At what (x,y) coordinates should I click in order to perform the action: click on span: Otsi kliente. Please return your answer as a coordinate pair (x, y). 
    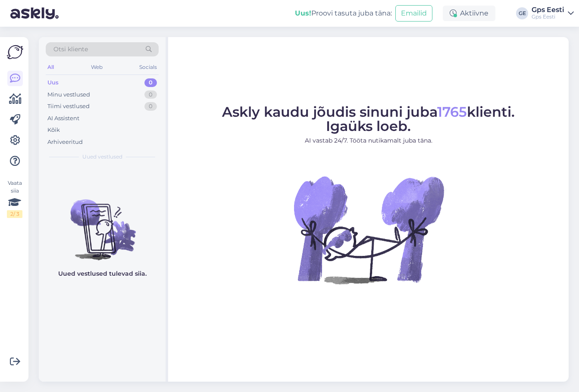
    Looking at the image, I should click on (71, 49).